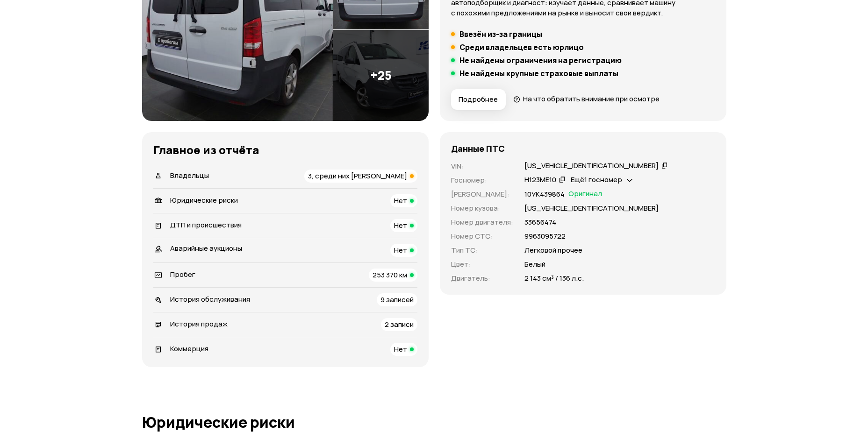  Describe the element at coordinates (397, 300) in the screenshot. I see `span: 9 записей` at that location.